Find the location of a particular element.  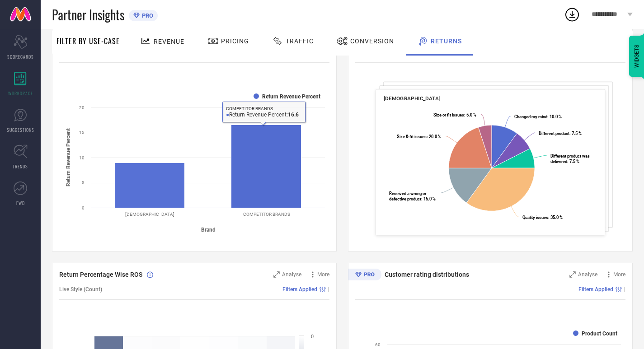

span: Conversion is located at coordinates (372, 41).